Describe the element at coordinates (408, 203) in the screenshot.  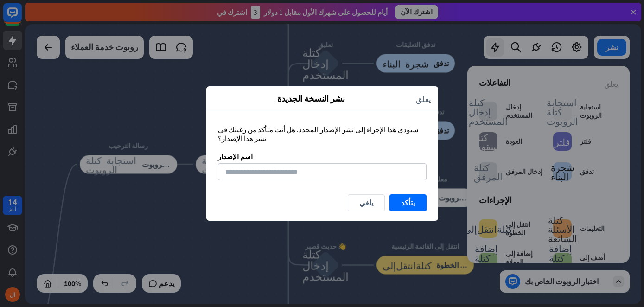
I see `button: يتأكد` at that location.